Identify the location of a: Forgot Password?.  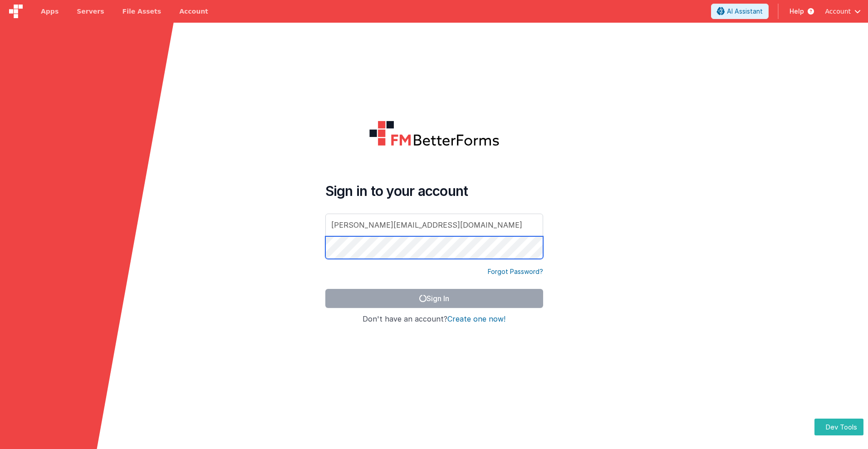
(516, 272).